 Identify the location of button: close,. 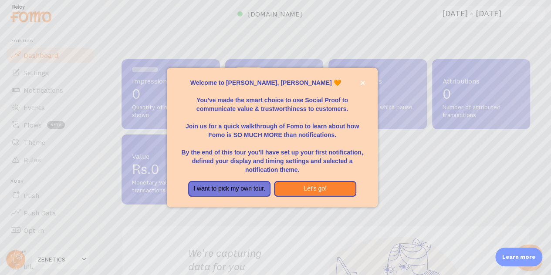
(363, 83).